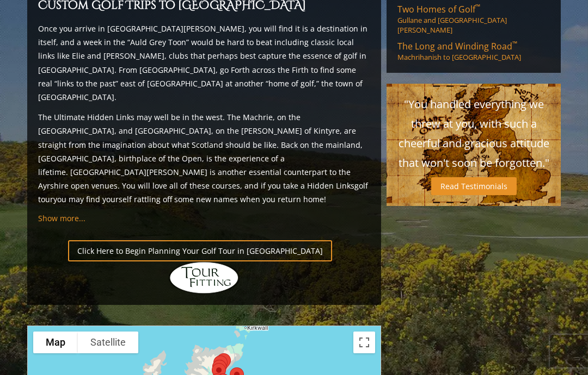 The image size is (588, 375). Describe the element at coordinates (204, 278) in the screenshot. I see `img: Hidden Links` at that location.